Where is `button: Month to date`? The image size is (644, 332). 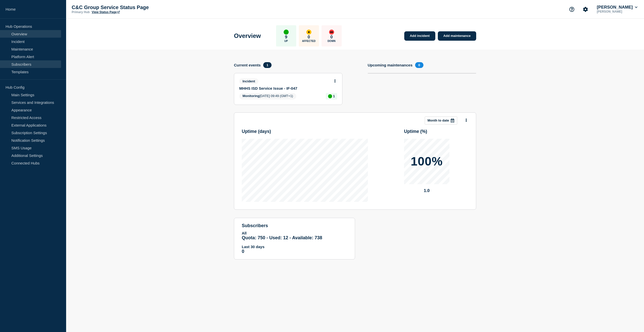
button: Month to date is located at coordinates (441, 121).